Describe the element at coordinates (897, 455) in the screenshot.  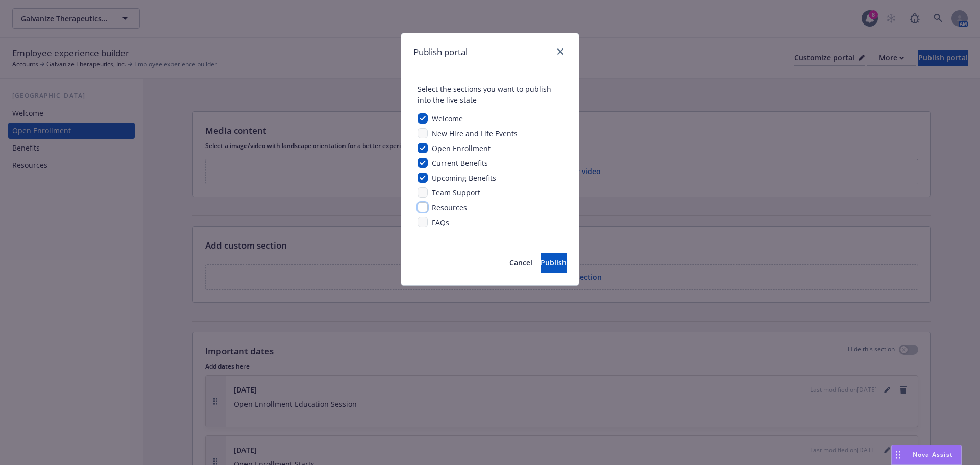
I see `div: Drag to move` at that location.